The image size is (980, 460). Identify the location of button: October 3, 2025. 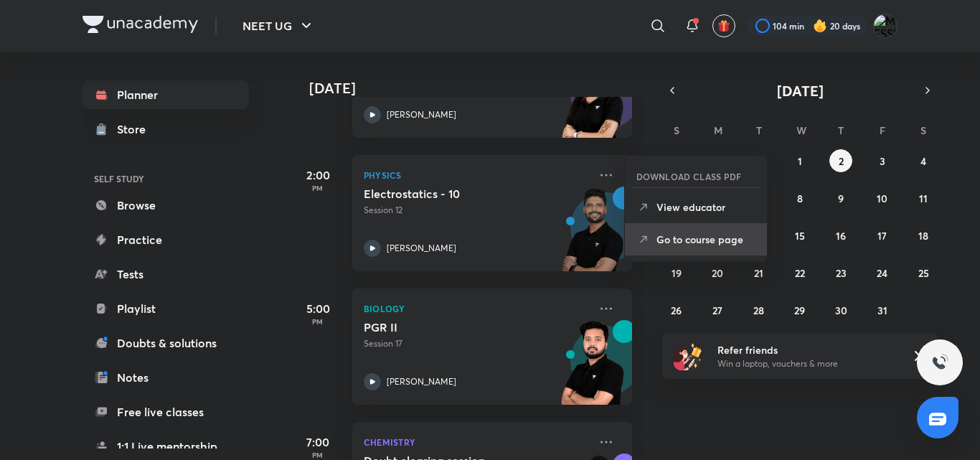
(882, 161).